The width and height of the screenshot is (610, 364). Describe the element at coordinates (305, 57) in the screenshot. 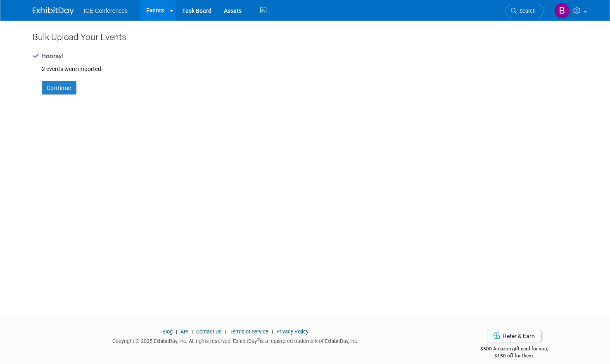

I see `div: Hooray!` at that location.